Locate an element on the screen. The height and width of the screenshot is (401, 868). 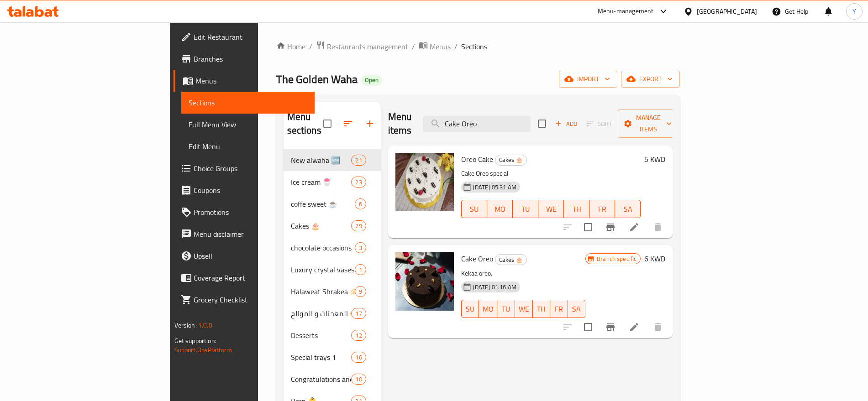
span: 1.0.0 is located at coordinates (205, 325).